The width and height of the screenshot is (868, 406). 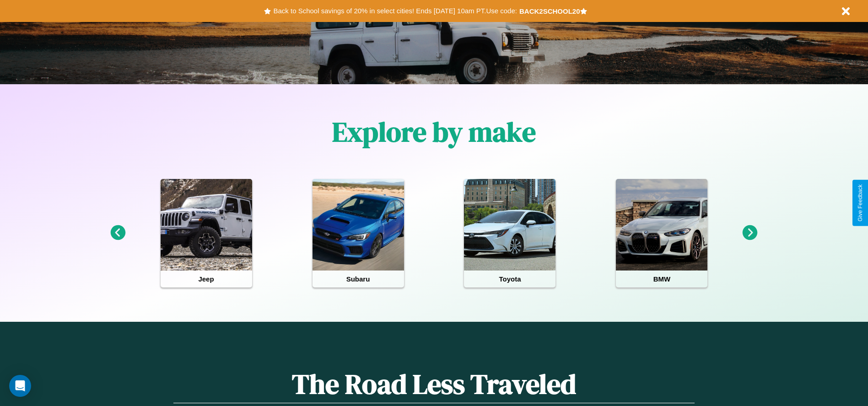 I want to click on h4: Jeep, so click(x=207, y=278).